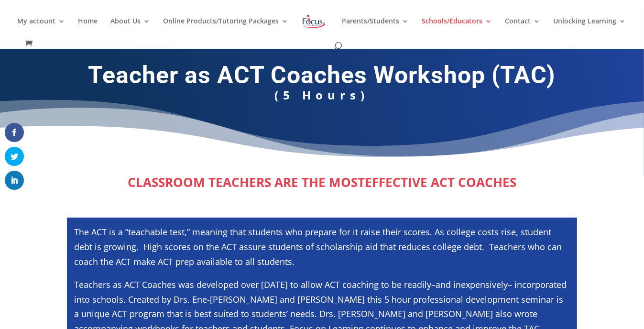 This screenshot has height=329, width=644. I want to click on a: Online Products/Tutoring Packages, so click(226, 29).